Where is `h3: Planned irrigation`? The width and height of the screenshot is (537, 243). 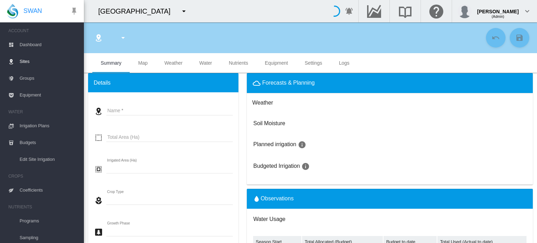
h3: Planned irrigation is located at coordinates (390, 145).